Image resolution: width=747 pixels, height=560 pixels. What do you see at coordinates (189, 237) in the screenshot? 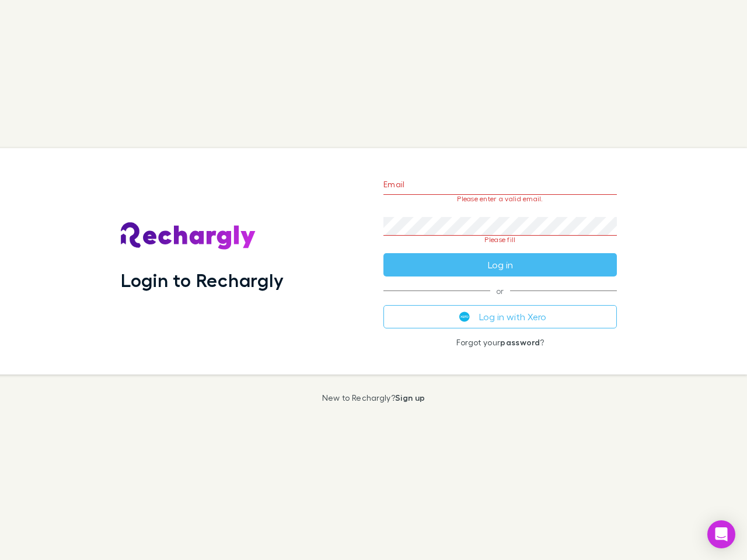
I see `img: Rechargly's Logo` at bounding box center [189, 237].